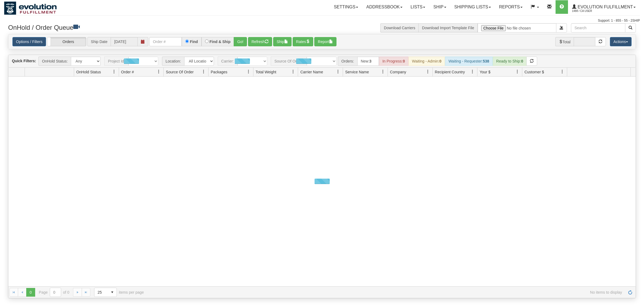 Image resolution: width=644 pixels, height=308 pixels. I want to click on a: Lists, so click(418, 7).